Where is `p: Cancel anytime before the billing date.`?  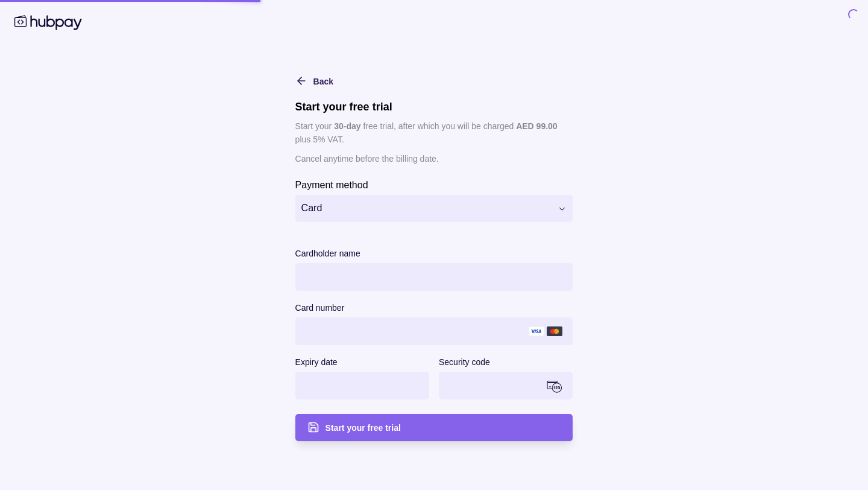
p: Cancel anytime before the billing date. is located at coordinates (434, 159).